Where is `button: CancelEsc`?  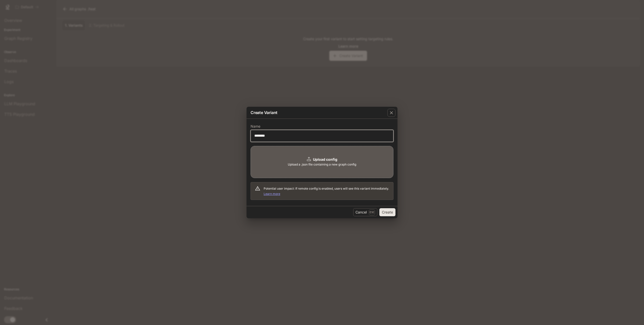
button: CancelEsc is located at coordinates (365, 212).